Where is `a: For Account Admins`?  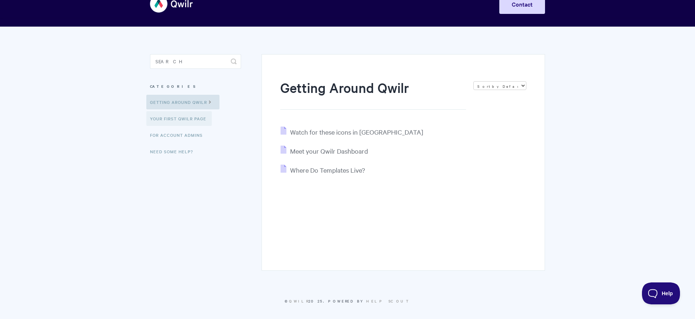 a: For Account Admins is located at coordinates (179, 135).